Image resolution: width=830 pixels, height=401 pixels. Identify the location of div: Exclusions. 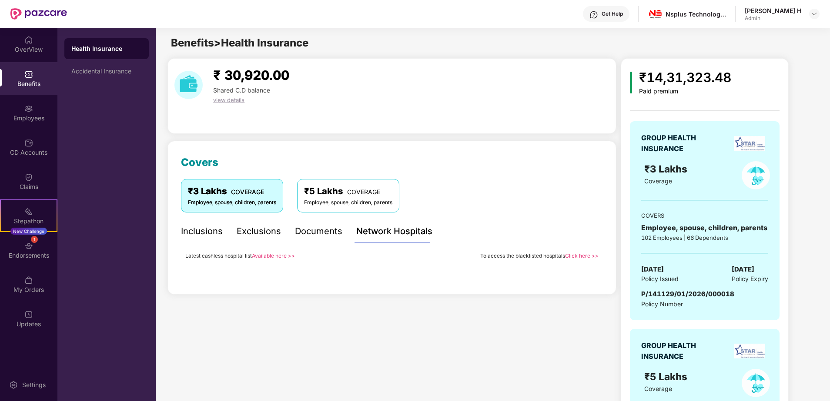
(259, 231).